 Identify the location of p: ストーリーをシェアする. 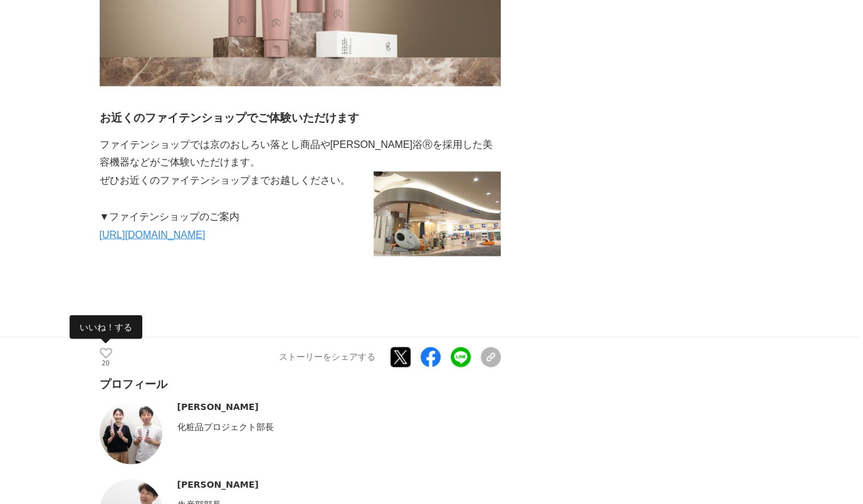
(327, 357).